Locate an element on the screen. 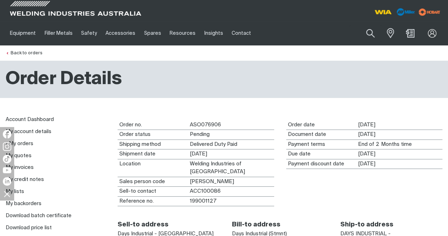  input: Product name or item number... is located at coordinates (366, 33).